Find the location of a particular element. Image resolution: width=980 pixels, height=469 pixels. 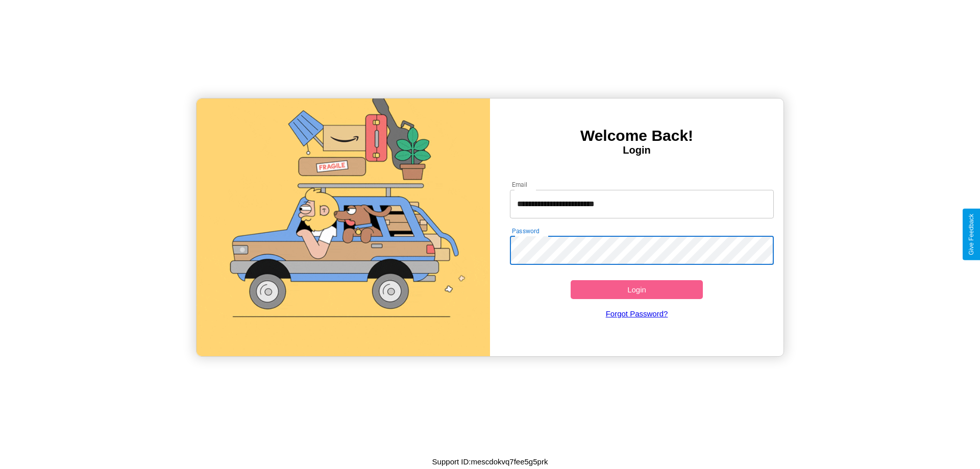

a: Forgot Password? is located at coordinates (636, 313).